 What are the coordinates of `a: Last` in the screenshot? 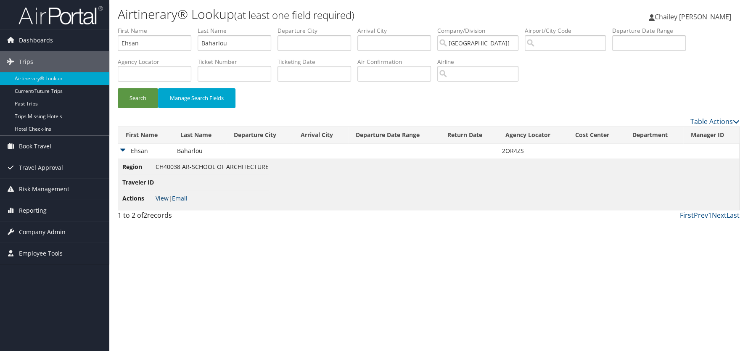 It's located at (733, 215).